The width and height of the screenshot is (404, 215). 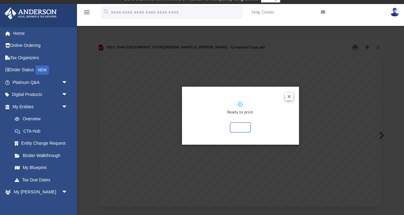 What do you see at coordinates (30, 13) in the screenshot?
I see `img: Anderson Advisors Platinum Portal` at bounding box center [30, 13].